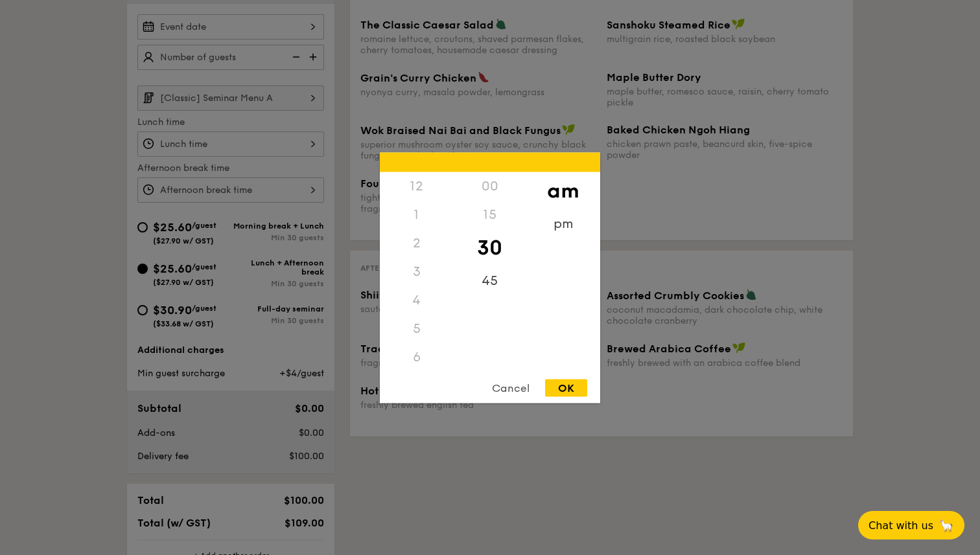  Describe the element at coordinates (562, 190) in the screenshot. I see `div: am` at that location.